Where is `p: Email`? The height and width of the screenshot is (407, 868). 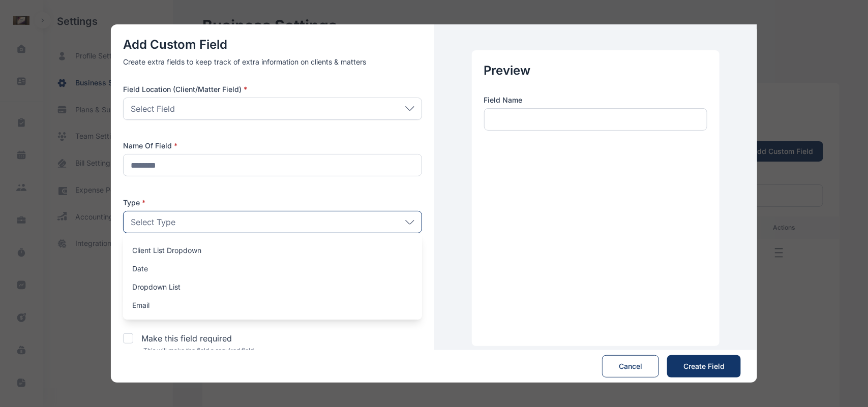 p: Email is located at coordinates (273, 305).